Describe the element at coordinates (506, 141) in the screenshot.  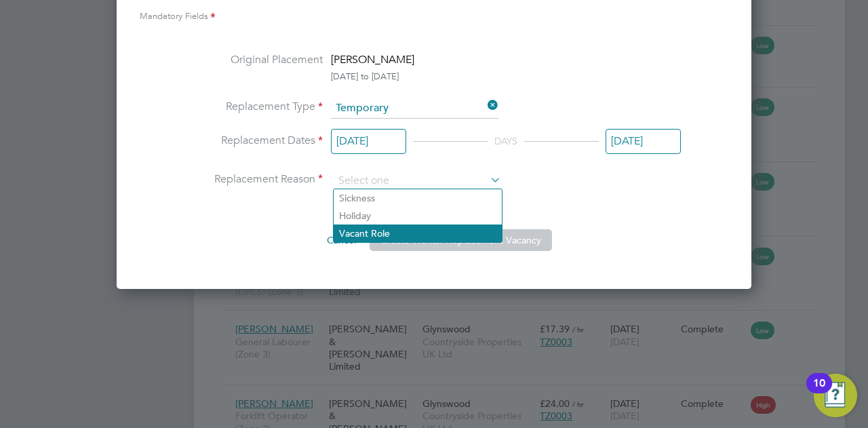
I see `div: DAYS` at that location.